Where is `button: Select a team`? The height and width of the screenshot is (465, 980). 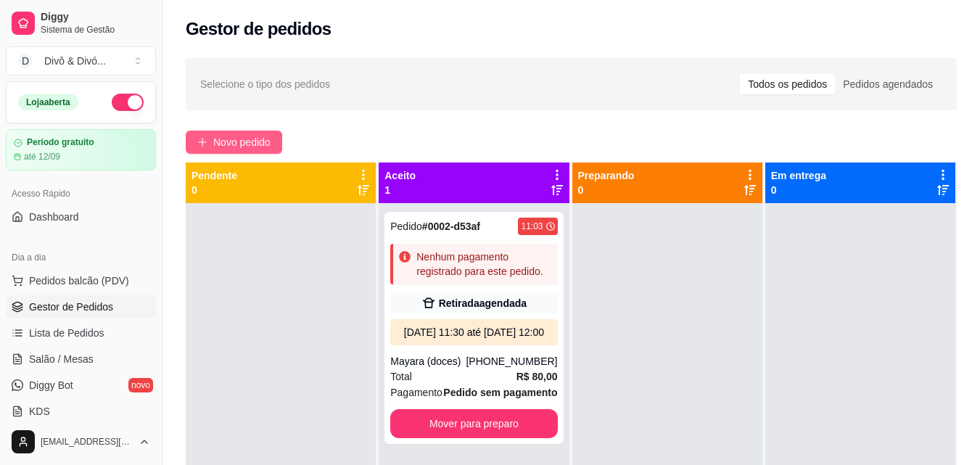
button: Select a team is located at coordinates (81, 61).